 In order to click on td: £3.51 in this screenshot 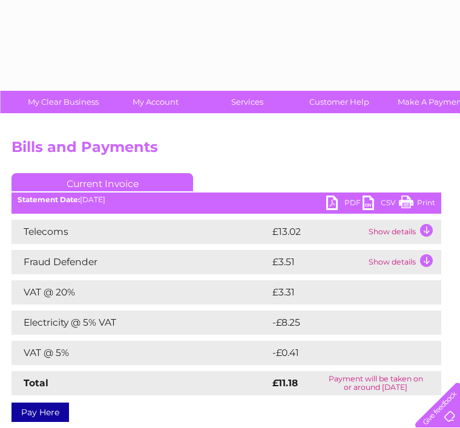, I will do `click(317, 262)`.